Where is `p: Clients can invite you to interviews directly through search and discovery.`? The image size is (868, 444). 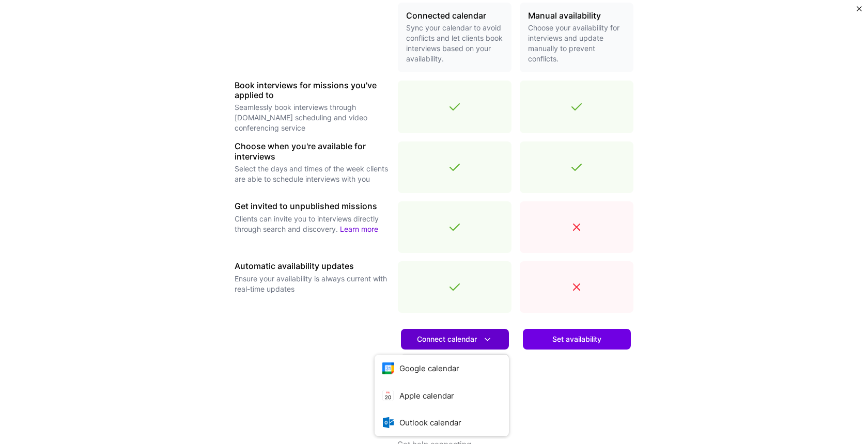
p: Clients can invite you to interviews directly through search and discovery. is located at coordinates (312, 224).